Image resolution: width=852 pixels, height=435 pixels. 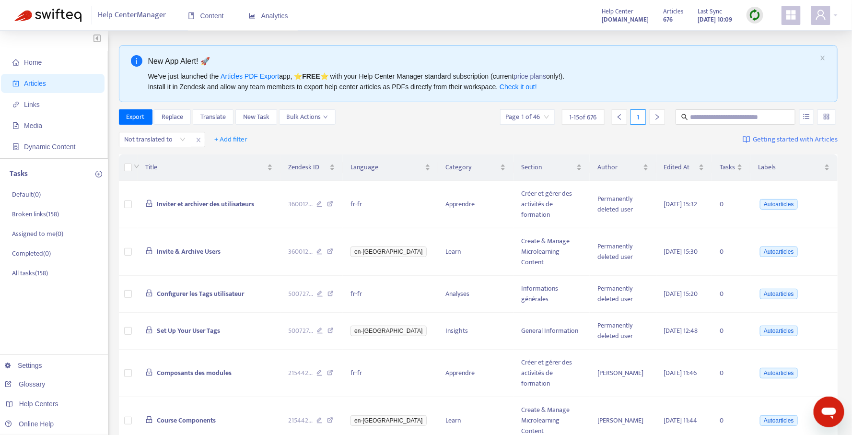 I want to click on th: Zendesk ID, so click(x=312, y=167).